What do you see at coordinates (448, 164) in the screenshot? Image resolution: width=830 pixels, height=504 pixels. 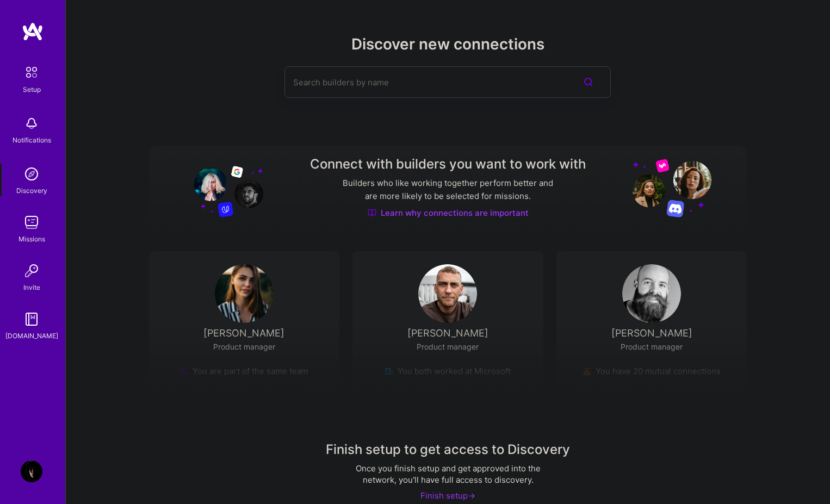 I see `h3: Connect with builders you want to work with` at bounding box center [448, 164].